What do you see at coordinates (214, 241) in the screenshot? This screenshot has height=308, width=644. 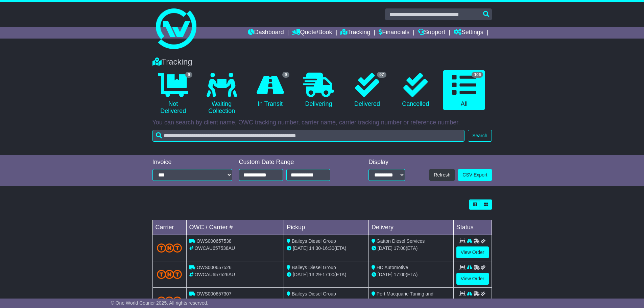 I see `span: OWS000657538` at bounding box center [214, 241].